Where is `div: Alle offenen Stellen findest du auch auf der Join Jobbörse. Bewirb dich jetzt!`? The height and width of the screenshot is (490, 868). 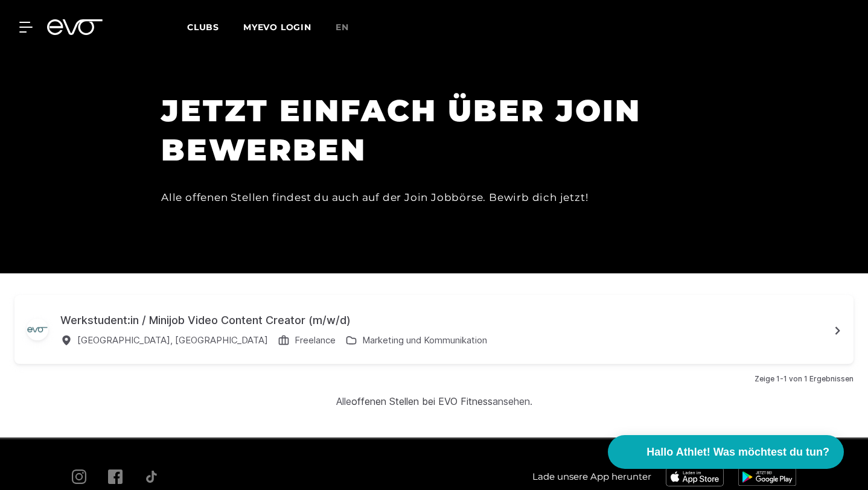
div: Alle offenen Stellen findest du auch auf der Join Jobbörse. Bewirb dich jetzt! is located at coordinates (433, 197).